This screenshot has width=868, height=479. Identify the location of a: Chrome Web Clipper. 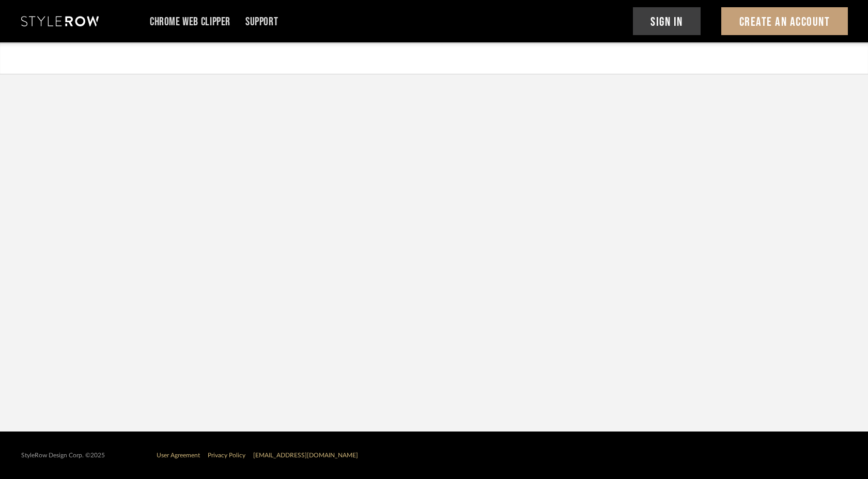
(190, 22).